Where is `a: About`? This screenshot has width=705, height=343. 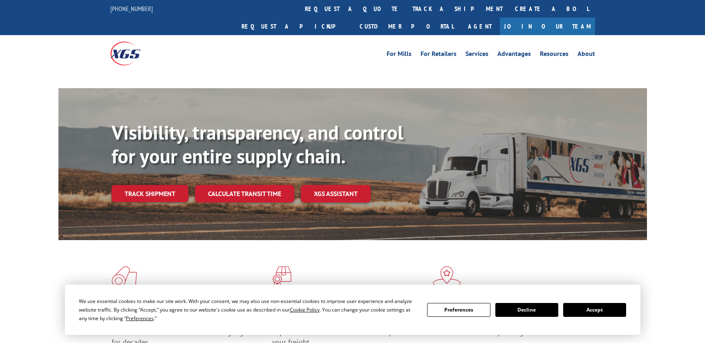
a: About is located at coordinates (586, 55).